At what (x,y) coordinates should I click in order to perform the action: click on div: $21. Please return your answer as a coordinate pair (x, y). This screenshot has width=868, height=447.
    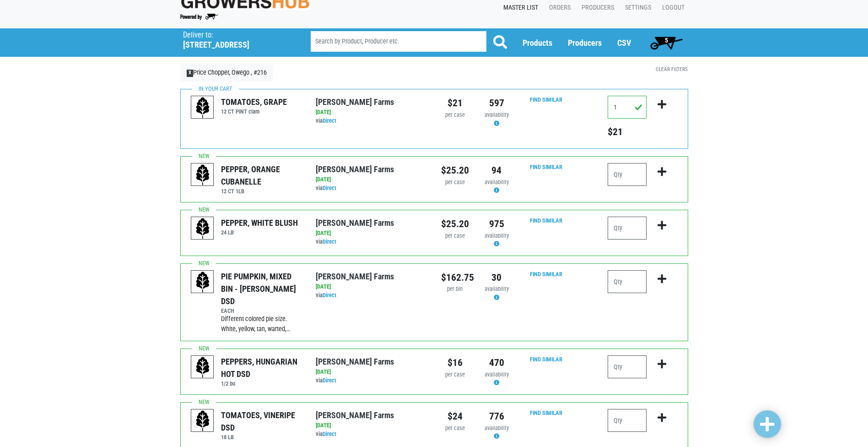
    Looking at the image, I should click on (455, 103).